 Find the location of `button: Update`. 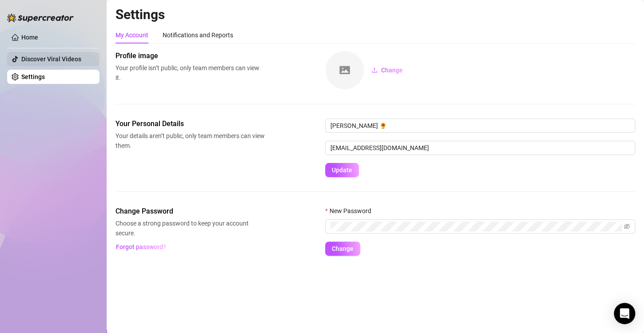

button: Update is located at coordinates (342, 170).